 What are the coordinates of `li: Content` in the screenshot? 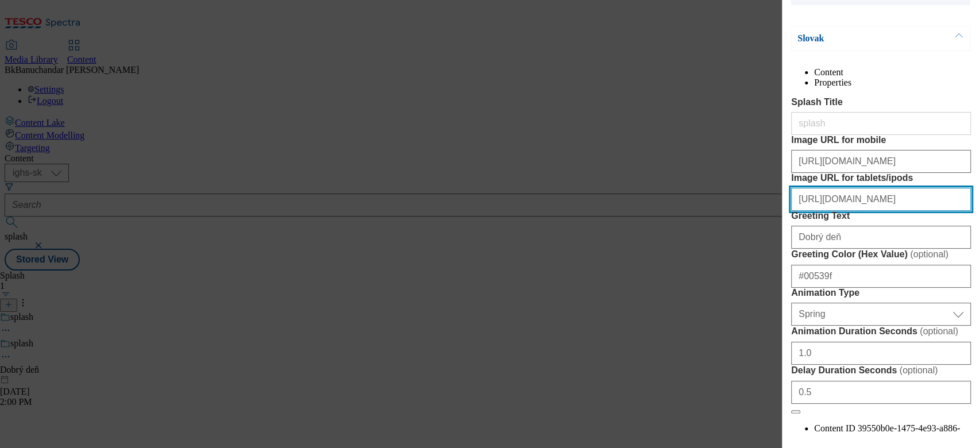 It's located at (892, 73).